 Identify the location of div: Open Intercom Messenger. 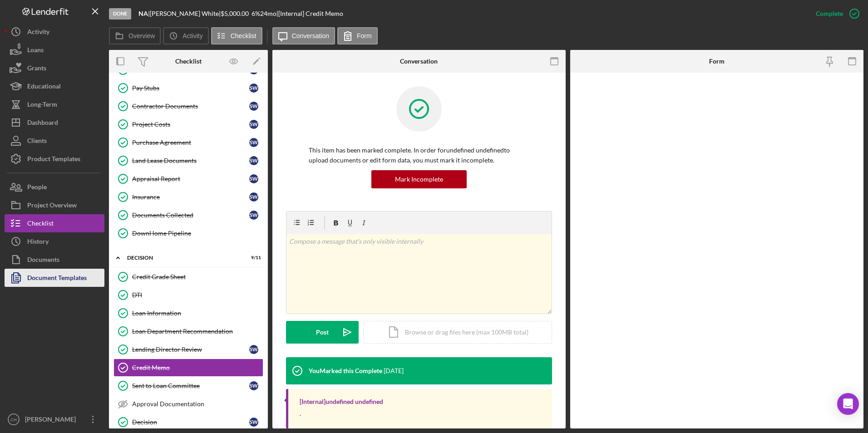
(848, 404).